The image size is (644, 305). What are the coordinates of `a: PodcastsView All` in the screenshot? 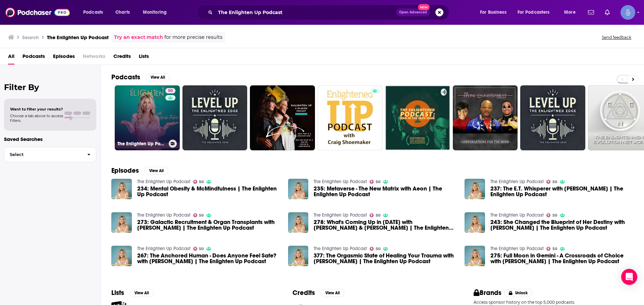 It's located at (141, 77).